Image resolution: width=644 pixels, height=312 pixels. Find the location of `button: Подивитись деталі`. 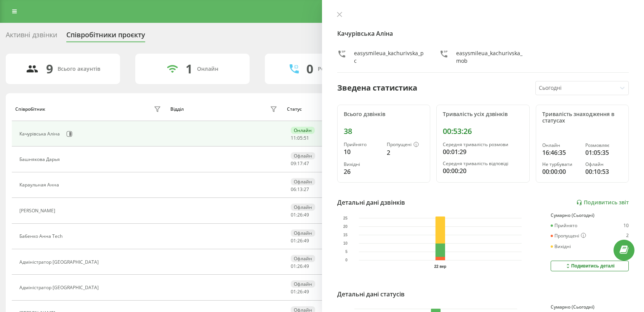

button: Подивитись деталі is located at coordinates (590, 266).